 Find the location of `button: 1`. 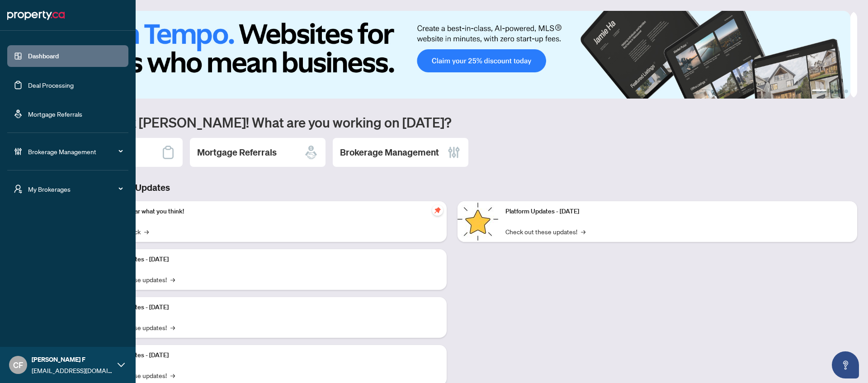

button: 1 is located at coordinates (820, 92).